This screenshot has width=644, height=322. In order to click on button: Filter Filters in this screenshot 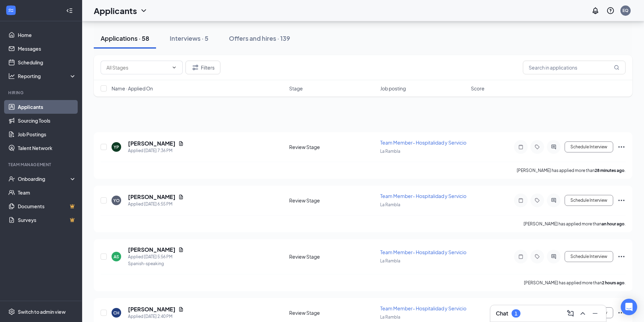, I will do `click(203, 68)`.